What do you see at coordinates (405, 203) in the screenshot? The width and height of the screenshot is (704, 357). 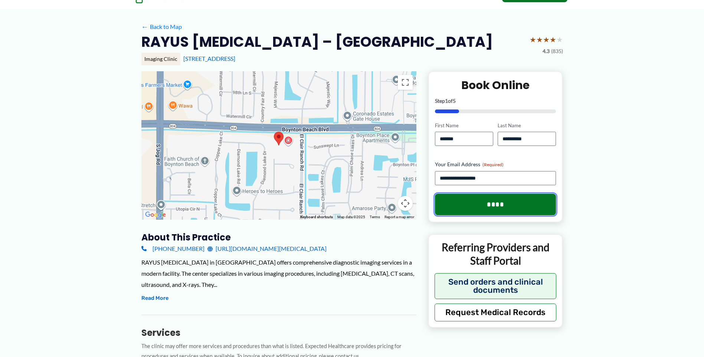 I see `button: Map camera controls` at bounding box center [405, 203].